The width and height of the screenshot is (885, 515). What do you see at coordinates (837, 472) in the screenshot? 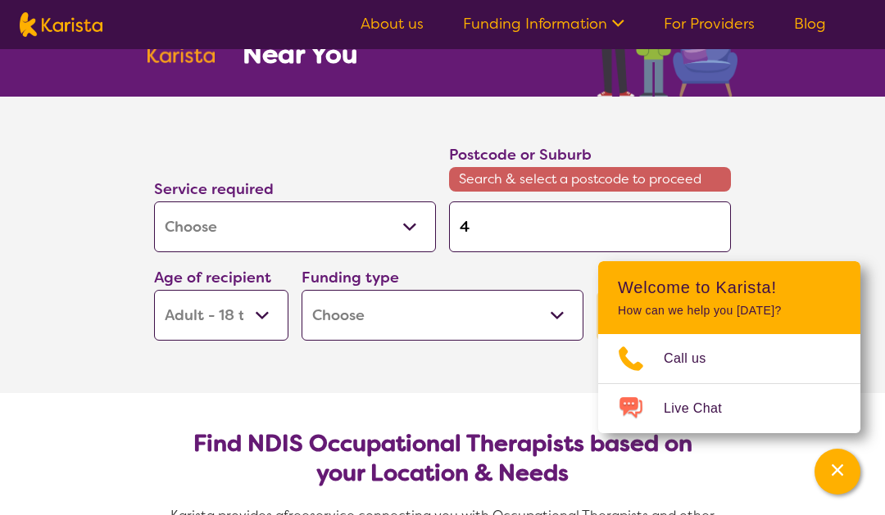
I see `button: Channel Menu` at bounding box center [837, 472].